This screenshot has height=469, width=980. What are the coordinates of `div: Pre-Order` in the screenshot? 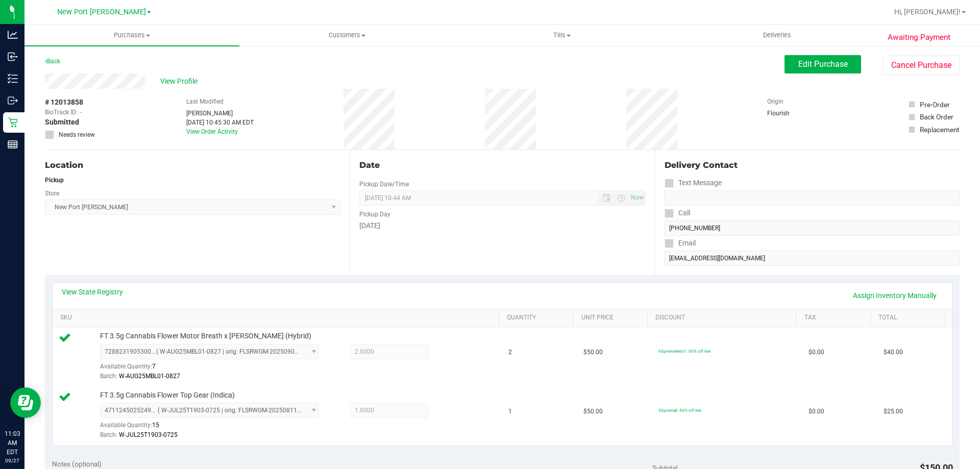 It's located at (935, 105).